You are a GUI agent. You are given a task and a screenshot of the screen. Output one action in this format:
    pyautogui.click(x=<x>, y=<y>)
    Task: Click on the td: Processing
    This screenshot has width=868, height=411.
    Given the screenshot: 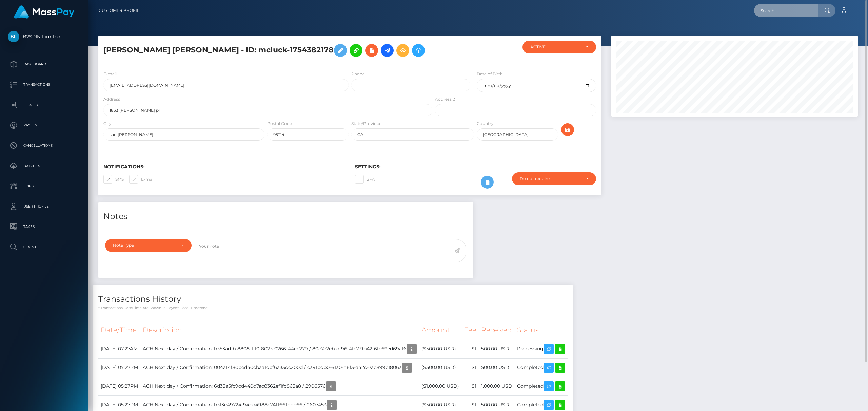 What is the action you would take?
    pyautogui.click(x=541, y=349)
    